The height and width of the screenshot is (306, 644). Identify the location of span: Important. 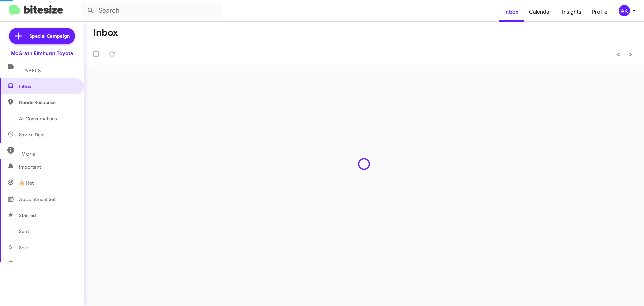
(48, 167).